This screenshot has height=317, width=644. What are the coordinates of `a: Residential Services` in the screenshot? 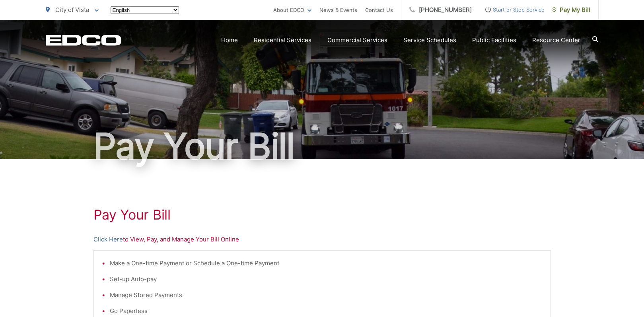 It's located at (282, 40).